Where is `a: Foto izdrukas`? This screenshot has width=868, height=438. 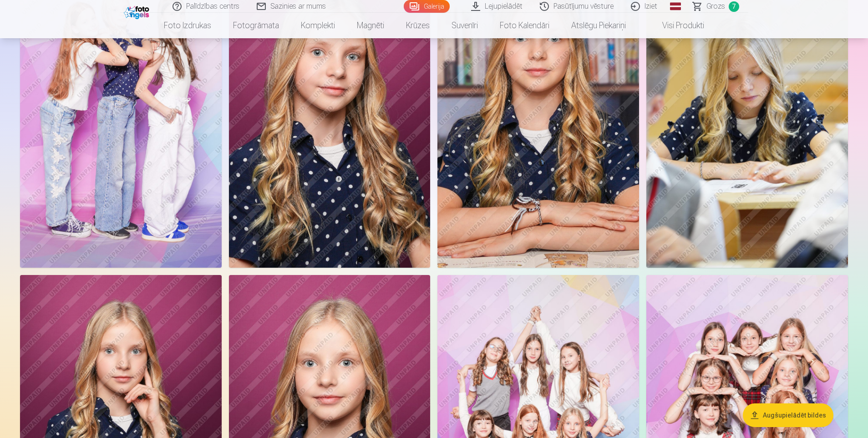 a: Foto izdrukas is located at coordinates (188, 26).